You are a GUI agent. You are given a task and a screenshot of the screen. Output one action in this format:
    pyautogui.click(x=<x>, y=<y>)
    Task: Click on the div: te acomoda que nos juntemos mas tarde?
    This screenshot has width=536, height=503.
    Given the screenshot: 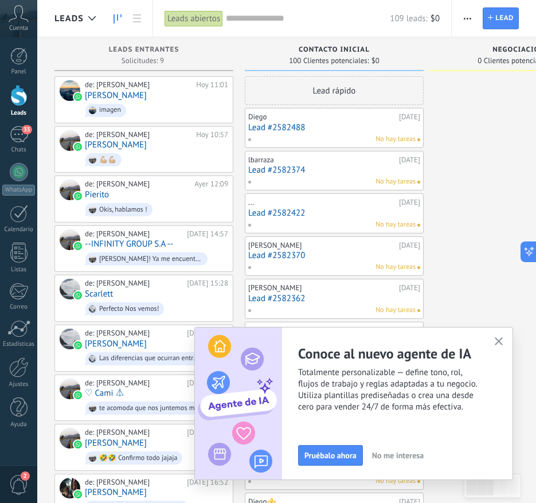 What is the action you would take?
    pyautogui.click(x=151, y=408)
    